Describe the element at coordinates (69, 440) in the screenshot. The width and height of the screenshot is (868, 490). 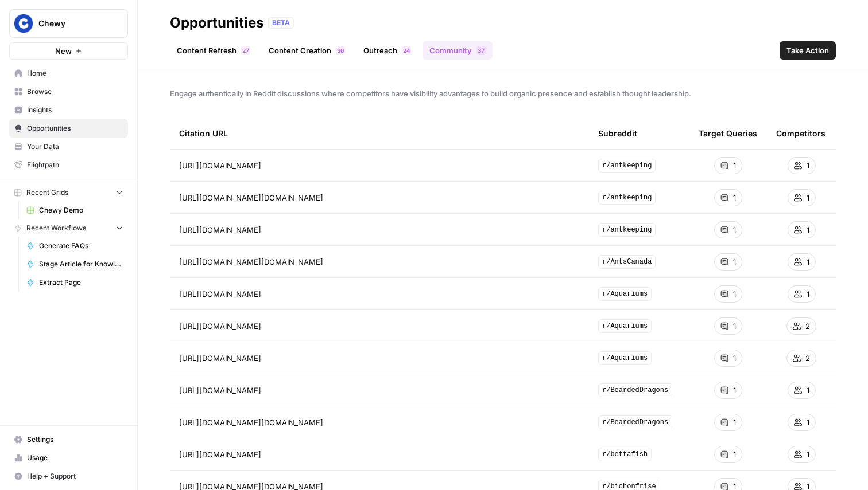
I see `a: Settings` at that location.